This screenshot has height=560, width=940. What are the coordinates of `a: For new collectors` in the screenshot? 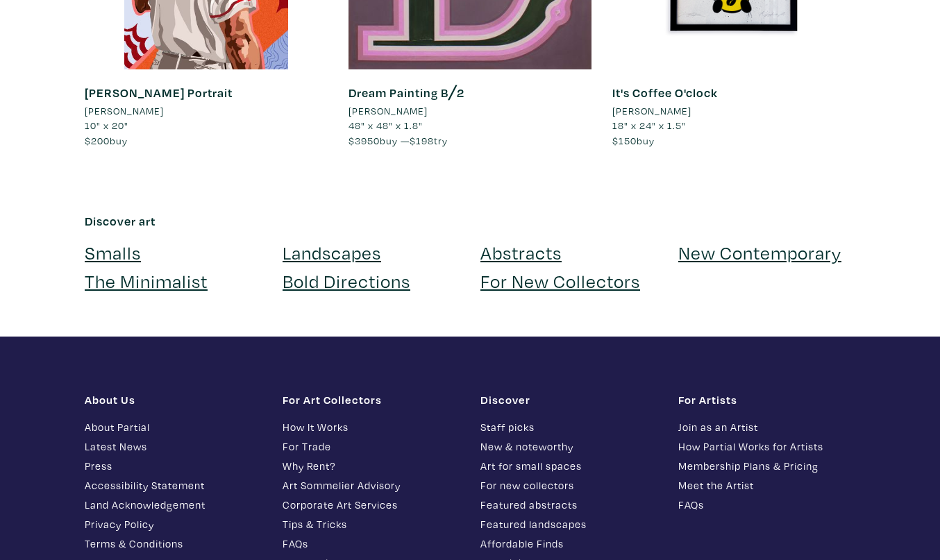 It's located at (568, 486).